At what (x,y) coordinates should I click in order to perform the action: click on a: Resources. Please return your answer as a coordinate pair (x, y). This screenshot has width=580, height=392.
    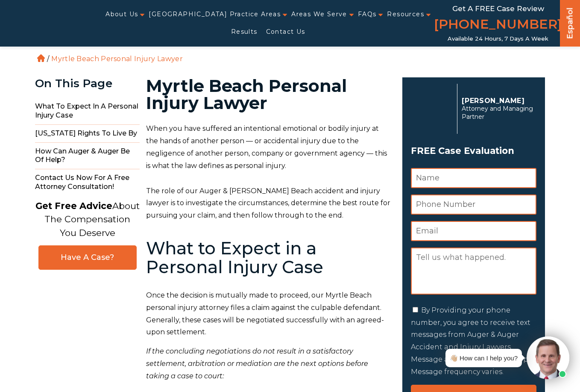
    Looking at the image, I should click on (405, 14).